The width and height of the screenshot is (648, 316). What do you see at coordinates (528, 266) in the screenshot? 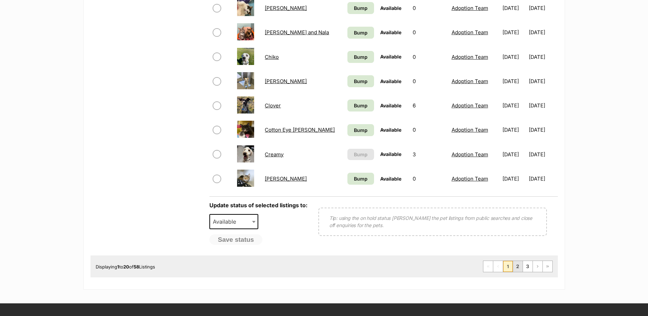
I see `a: Page 3` at bounding box center [528, 266].